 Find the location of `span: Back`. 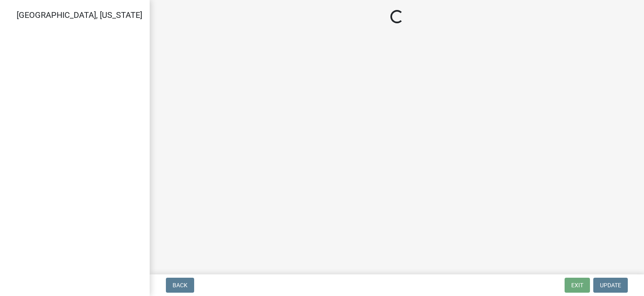

span: Back is located at coordinates (180, 285).